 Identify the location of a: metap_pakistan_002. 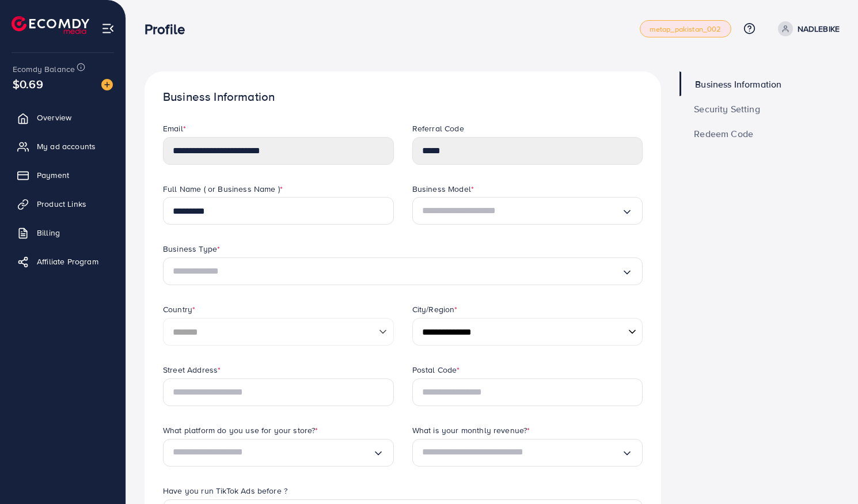
(685, 29).